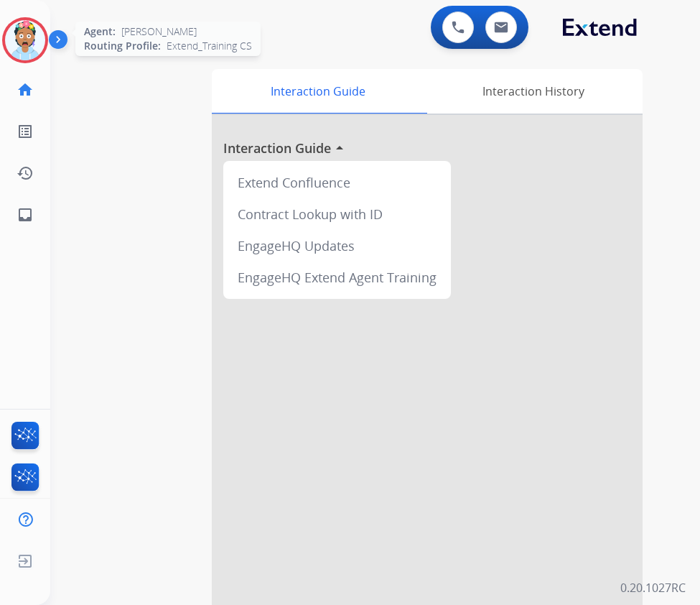 The image size is (700, 605). I want to click on mat-icon: inbox, so click(25, 215).